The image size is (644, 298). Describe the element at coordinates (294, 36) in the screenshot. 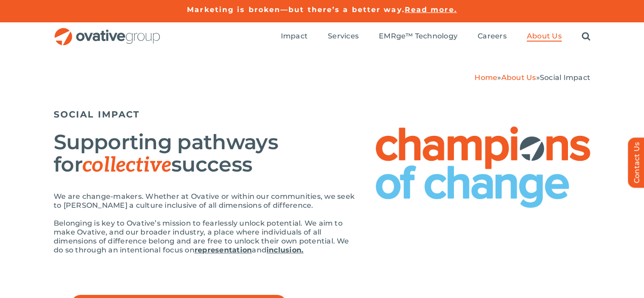

I see `span: Impact` at that location.